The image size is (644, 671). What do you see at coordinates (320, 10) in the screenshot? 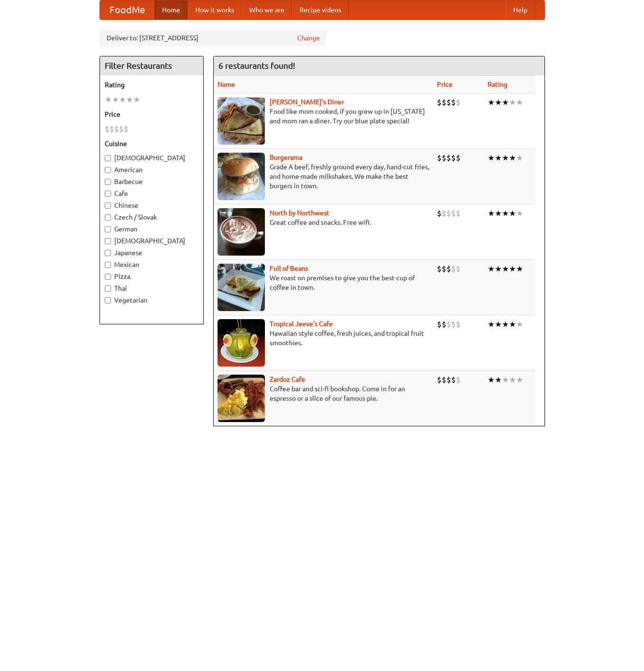
I see `a: Recipe videos` at bounding box center [320, 10].